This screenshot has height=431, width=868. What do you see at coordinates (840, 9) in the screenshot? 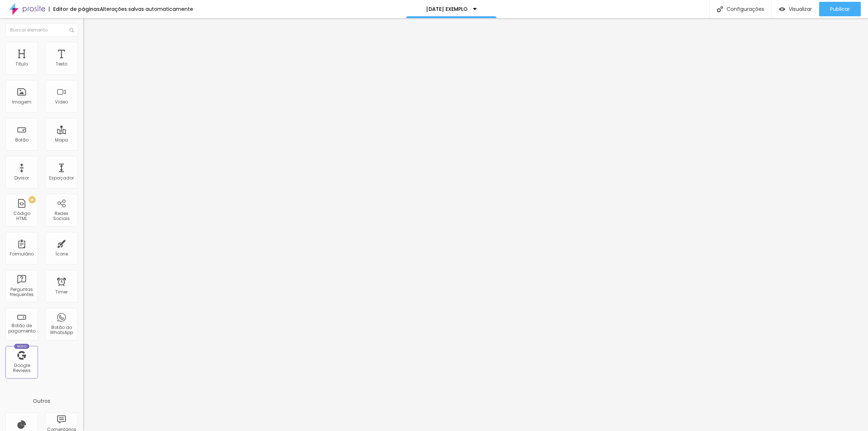
I see `button: Publicar` at bounding box center [840, 9].